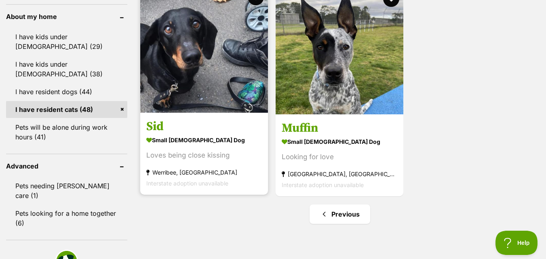  I want to click on a: I have resident dogs (44), so click(67, 92).